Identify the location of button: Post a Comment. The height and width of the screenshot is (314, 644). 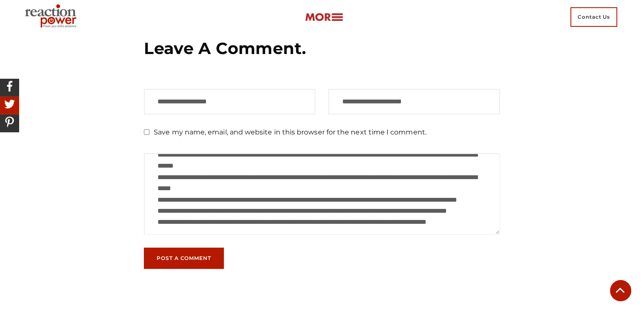
(184, 258).